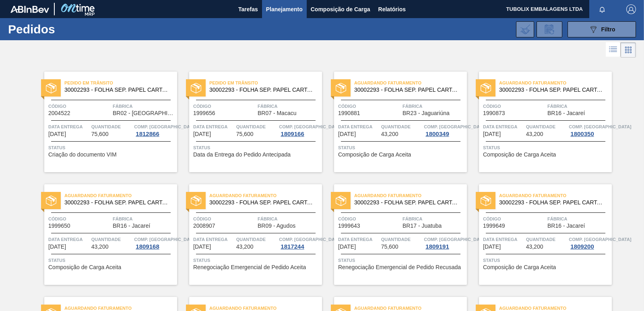 The width and height of the screenshot is (644, 311). Describe the element at coordinates (59, 226) in the screenshot. I see `span: 1999650` at that location.